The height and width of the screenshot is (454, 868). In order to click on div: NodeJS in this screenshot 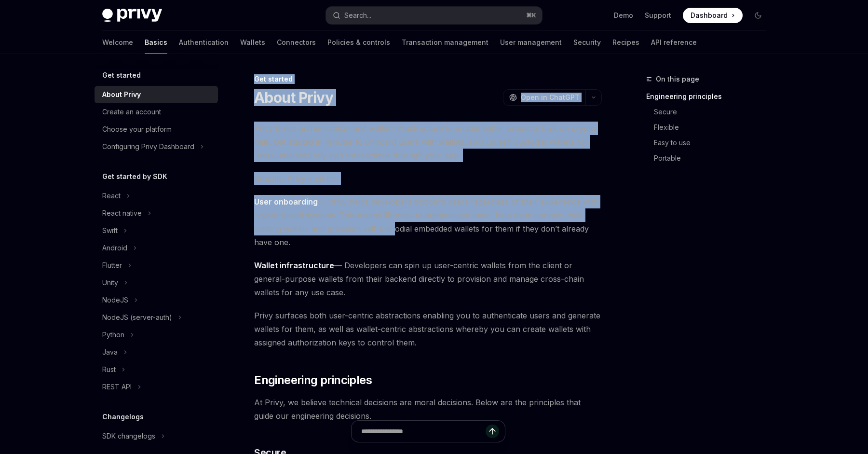, I will do `click(115, 300)`.